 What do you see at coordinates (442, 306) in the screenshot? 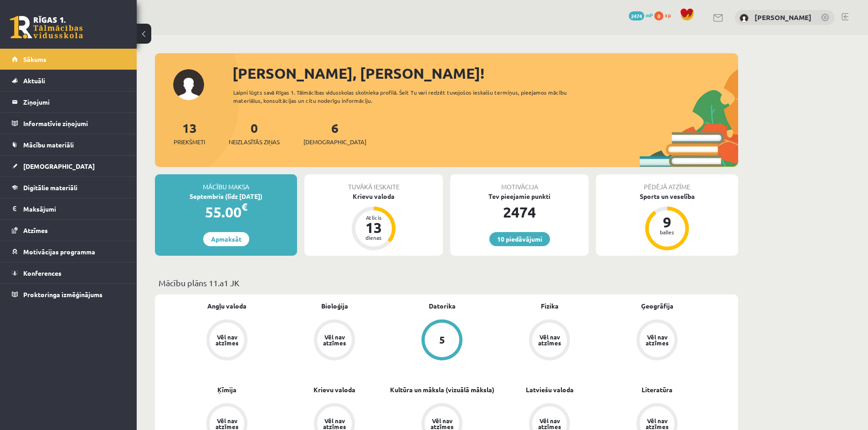
I see `a: Datorika` at bounding box center [442, 306].